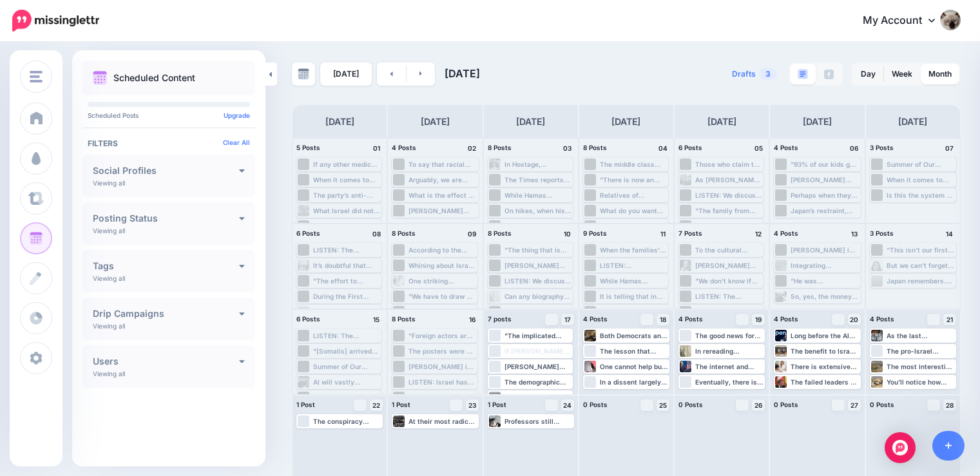  What do you see at coordinates (758, 405) in the screenshot?
I see `span: 26` at bounding box center [758, 405].